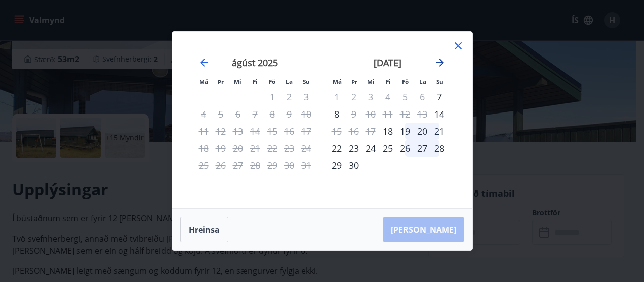  What do you see at coordinates (371, 148) in the screenshot?
I see `td: Choose miðvikudagur, 24. september 2025 as your check-in date. It’s available.` at bounding box center [371, 148].